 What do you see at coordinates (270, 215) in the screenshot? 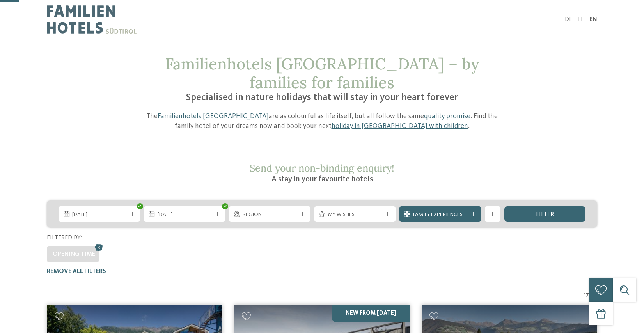
I see `span: Region` at bounding box center [270, 215].